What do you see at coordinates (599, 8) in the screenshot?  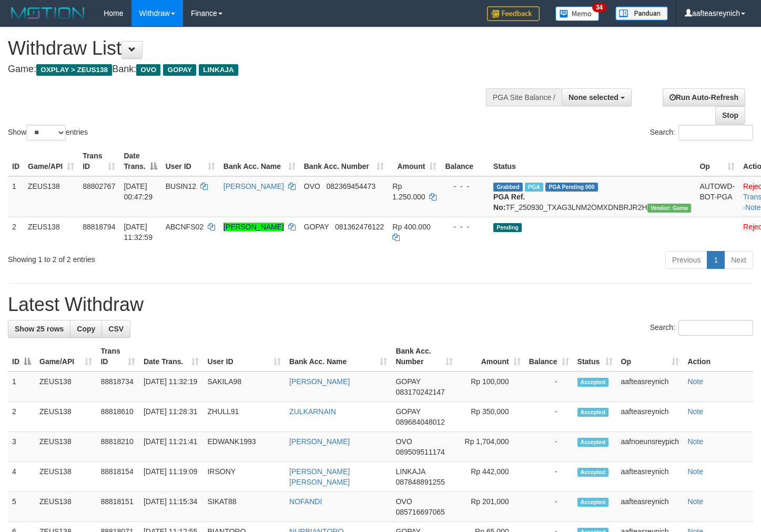 I see `span: 34` at bounding box center [599, 8].